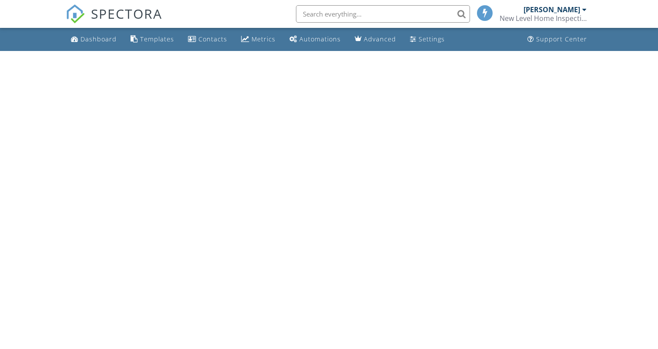 This screenshot has height=349, width=658. Describe the element at coordinates (75, 14) in the screenshot. I see `img: The Best Home Inspection Software - Spectora` at that location.